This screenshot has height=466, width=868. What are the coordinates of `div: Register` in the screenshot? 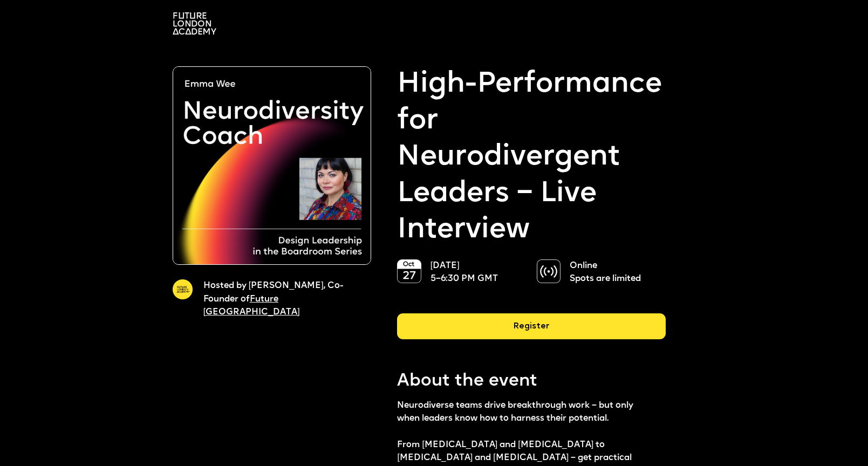 It's located at (531, 326).